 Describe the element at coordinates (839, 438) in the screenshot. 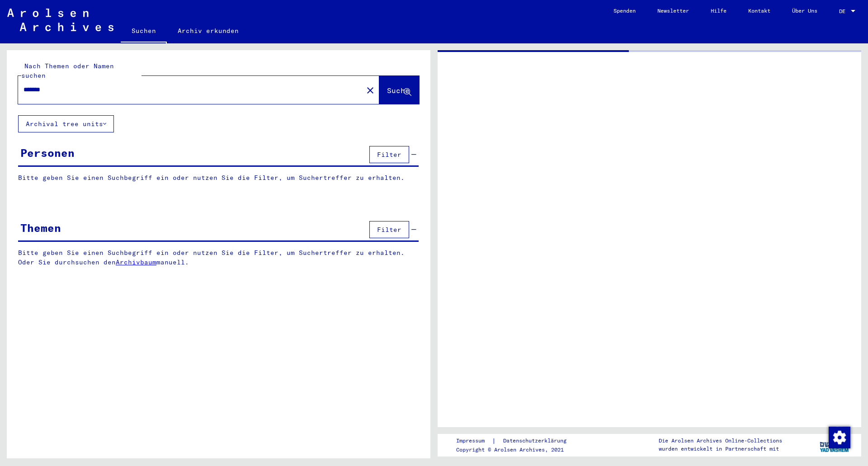

I see `img: Zustimmung ändern` at that location.